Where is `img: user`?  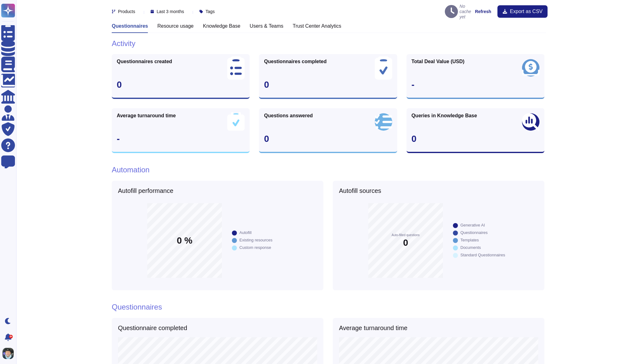 img: user is located at coordinates (8, 354).